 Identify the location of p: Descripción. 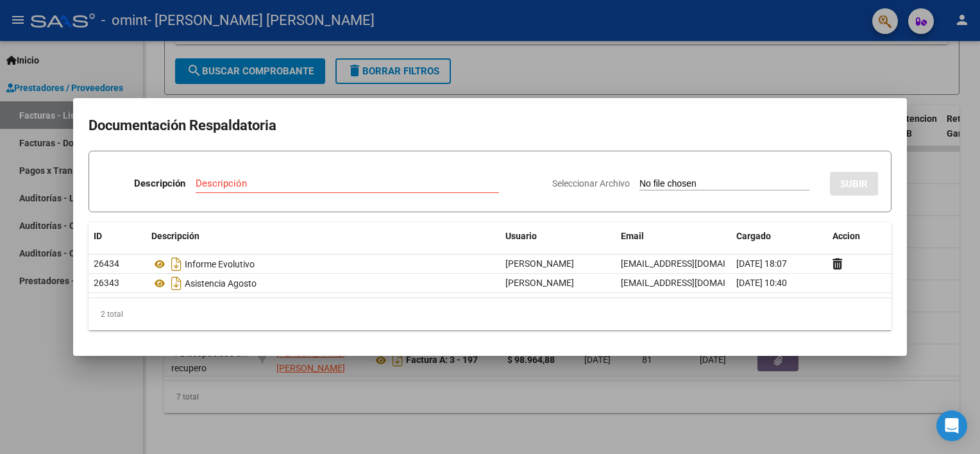
(160, 184).